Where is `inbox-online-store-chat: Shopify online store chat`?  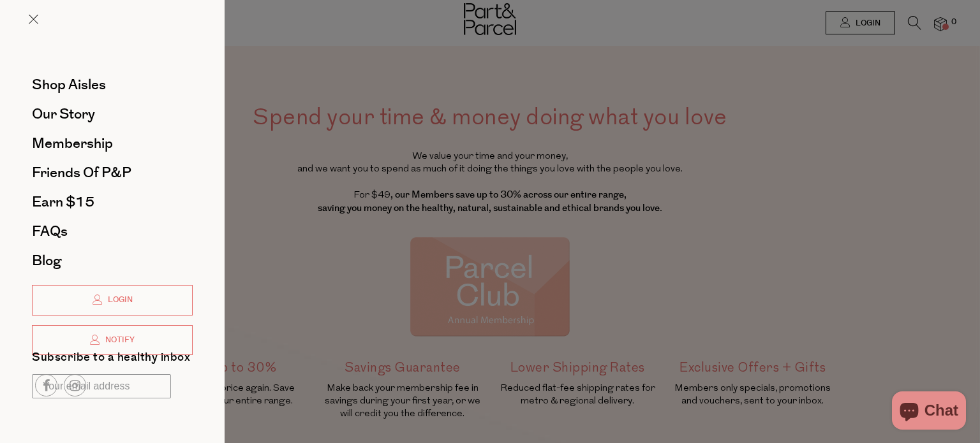
inbox-online-store-chat: Shopify online store chat is located at coordinates (929, 412).